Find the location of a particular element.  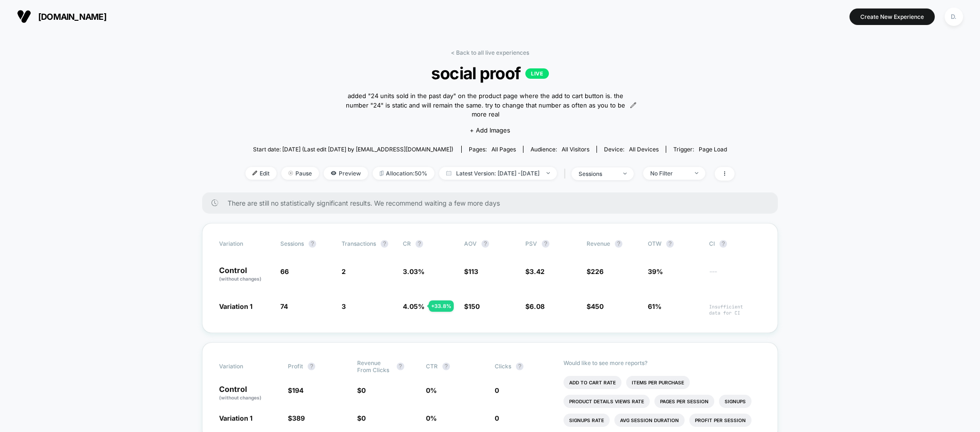

span: Edit is located at coordinates (261, 173).